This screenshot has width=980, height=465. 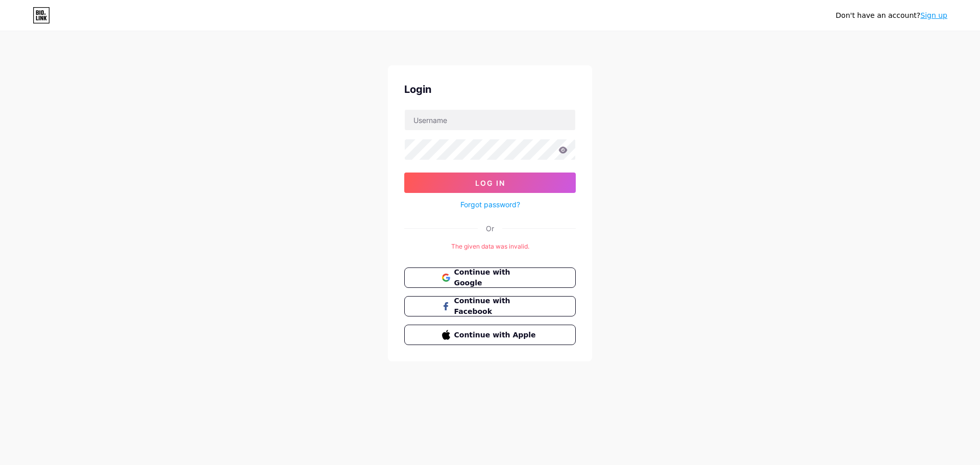 I want to click on span: Continue with Apple, so click(x=496, y=335).